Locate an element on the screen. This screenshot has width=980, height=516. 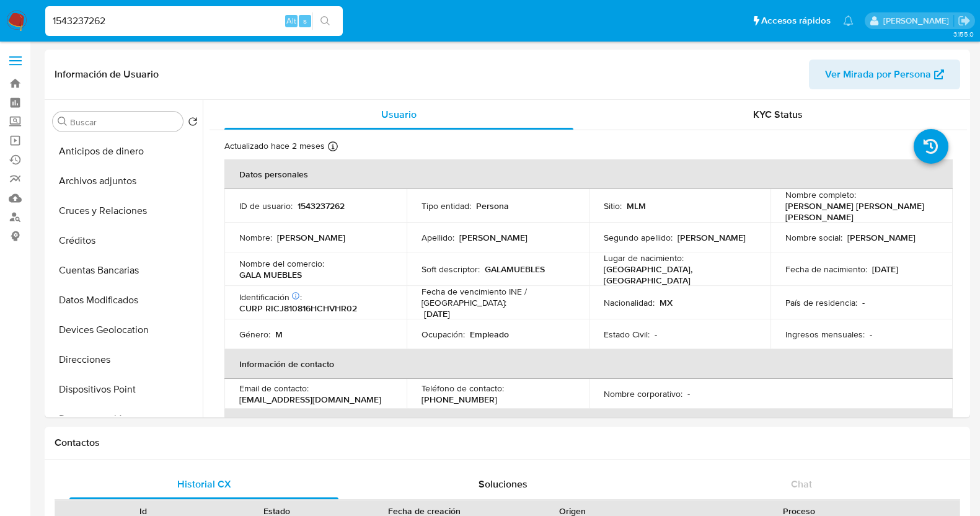
button: Cuentas Bancarias is located at coordinates (125, 270).